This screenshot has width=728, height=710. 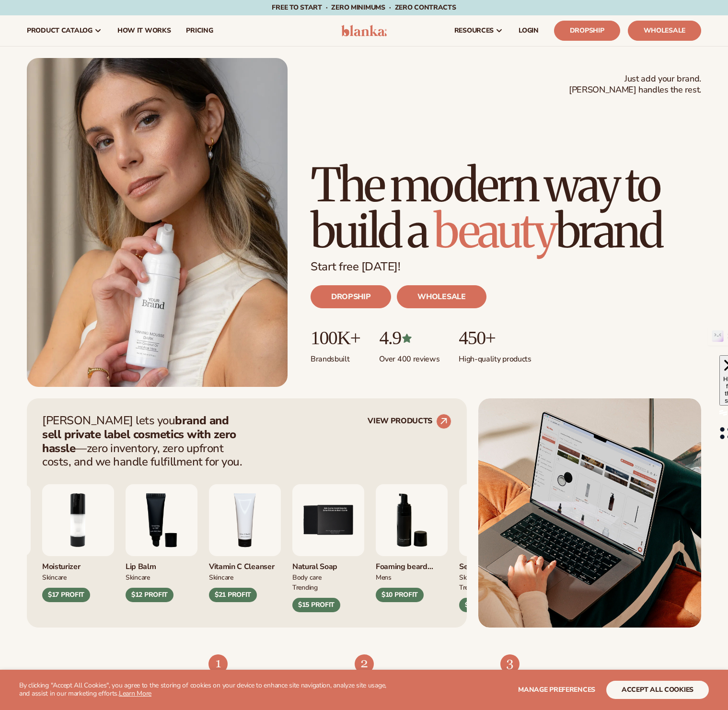 What do you see at coordinates (328, 548) in the screenshot?
I see `div: 5 / 9` at bounding box center [328, 548].